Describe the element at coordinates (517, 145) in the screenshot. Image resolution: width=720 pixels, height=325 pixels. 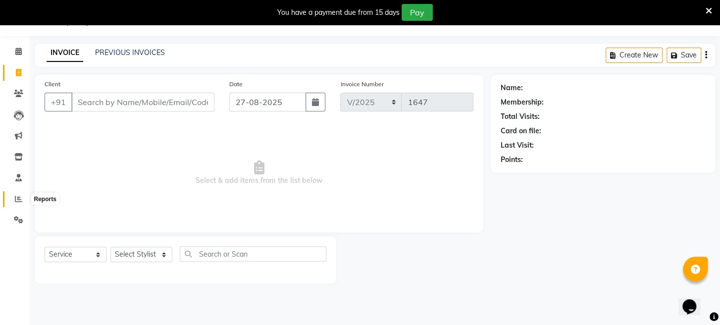
I see `div: Last Visit:` at that location.